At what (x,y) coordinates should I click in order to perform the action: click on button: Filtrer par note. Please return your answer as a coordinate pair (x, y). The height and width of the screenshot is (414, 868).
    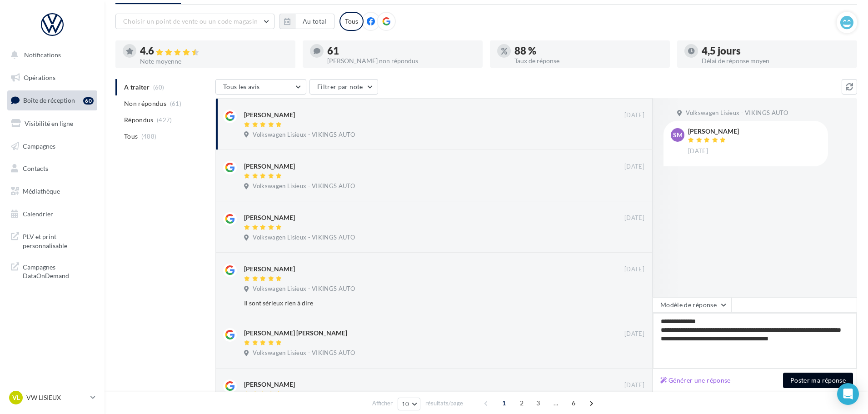
    Looking at the image, I should click on (344, 87).